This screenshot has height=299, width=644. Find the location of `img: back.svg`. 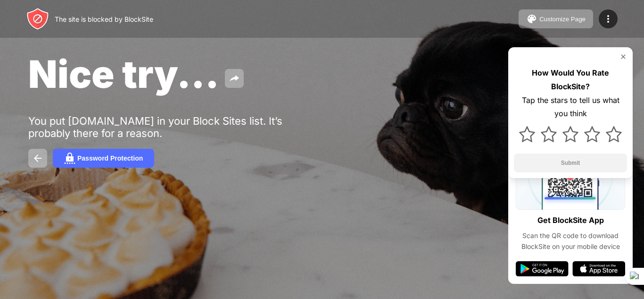

img: back.svg is located at coordinates (38, 158).